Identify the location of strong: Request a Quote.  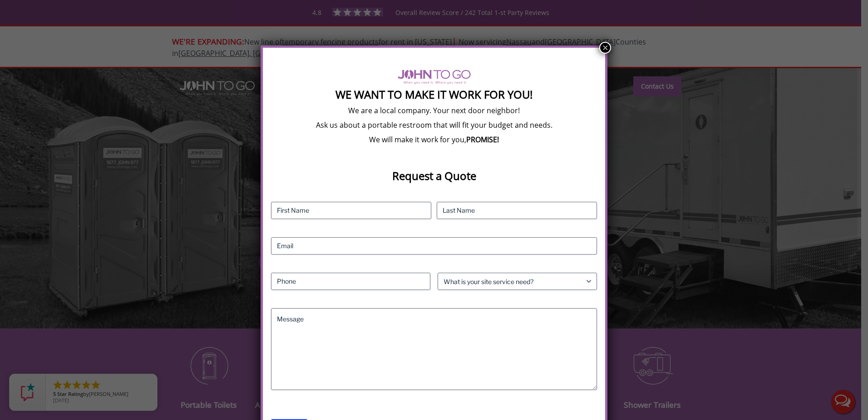
(434, 175).